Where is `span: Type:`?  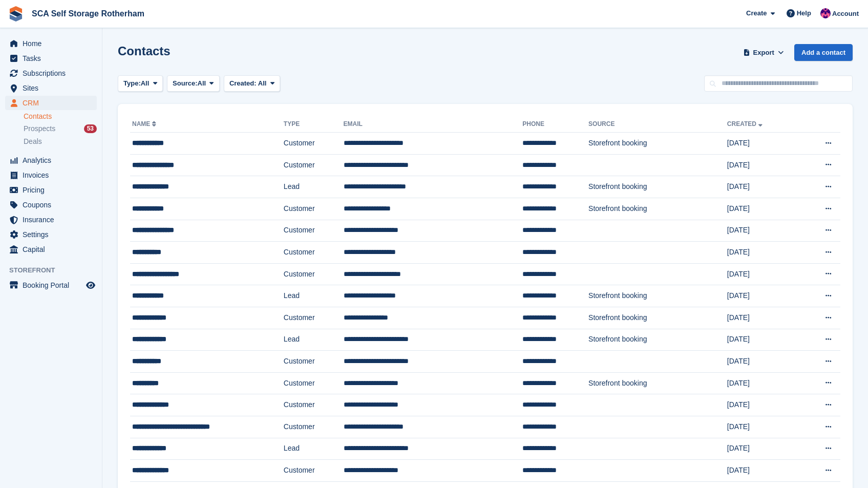 span: Type: is located at coordinates (132, 83).